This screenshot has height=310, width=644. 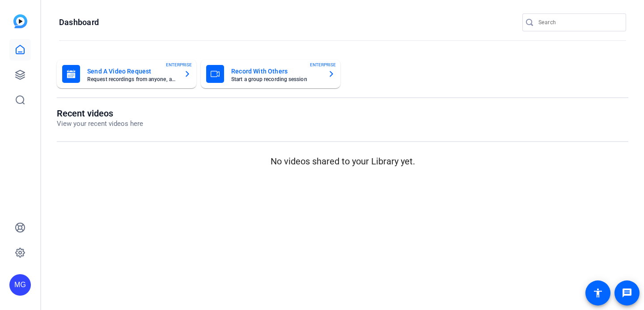 What do you see at coordinates (20, 21) in the screenshot?
I see `img: blue-gradient.svg` at bounding box center [20, 21].